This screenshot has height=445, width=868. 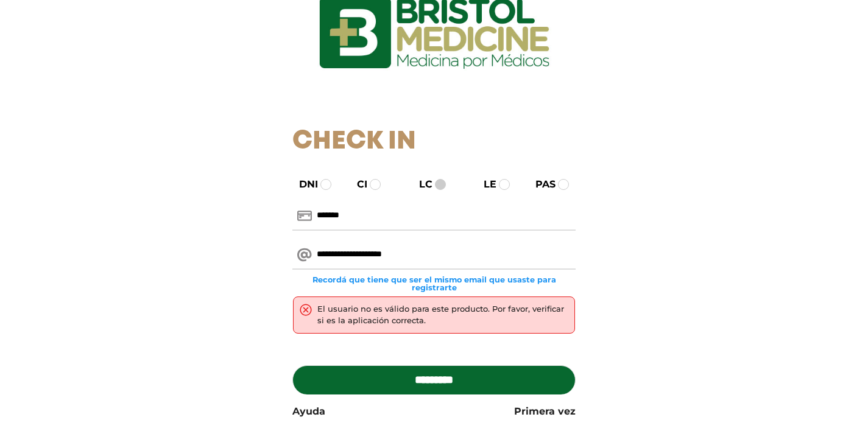 What do you see at coordinates (434, 284) in the screenshot?
I see `small: Recordá que tiene que ser el mismo email que usaste para registrarte` at bounding box center [434, 284].